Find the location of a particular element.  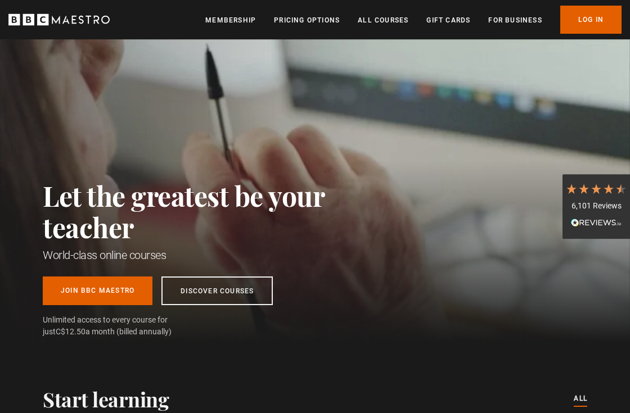

nav: Primary is located at coordinates (413, 20).